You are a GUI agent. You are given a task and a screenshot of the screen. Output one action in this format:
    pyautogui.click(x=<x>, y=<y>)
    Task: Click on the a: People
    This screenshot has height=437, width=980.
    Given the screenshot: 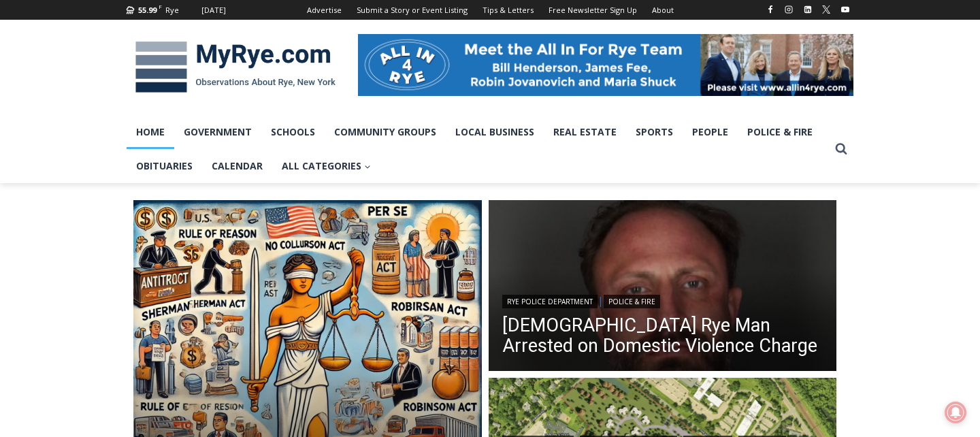 What is the action you would take?
    pyautogui.click(x=710, y=132)
    